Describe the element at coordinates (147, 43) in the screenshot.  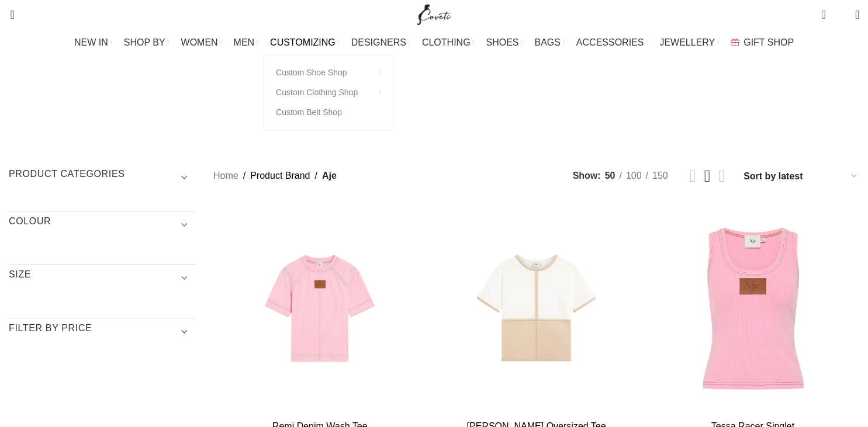
I see `a: SHOP BY` at that location.